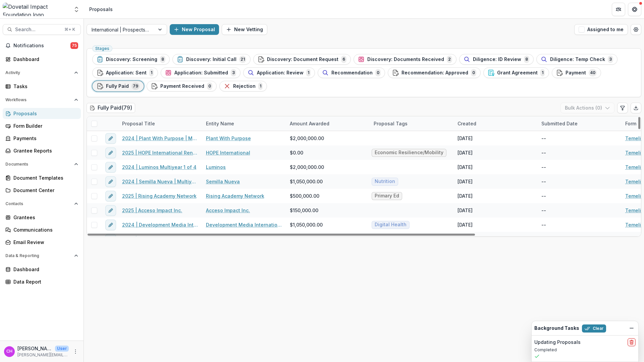 This screenshot has width=644, height=362. I want to click on h2: Background Tasks, so click(557, 329).